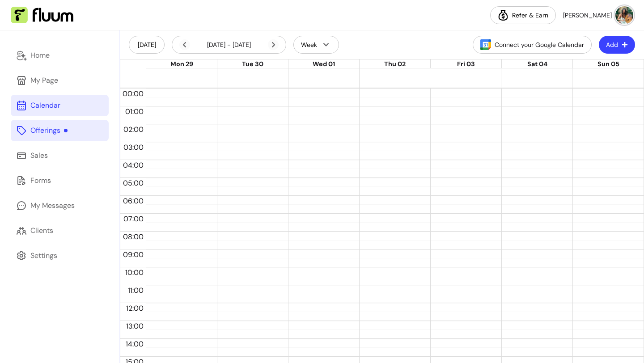  I want to click on span: 02:00, so click(133, 129).